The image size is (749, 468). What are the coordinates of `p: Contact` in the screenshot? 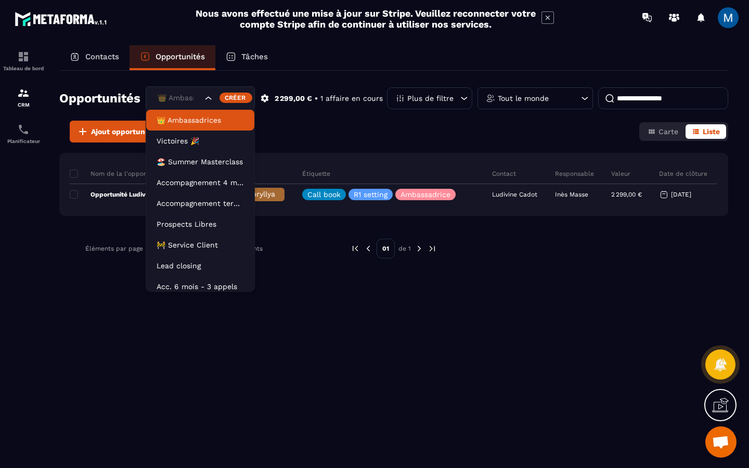 It's located at (504, 174).